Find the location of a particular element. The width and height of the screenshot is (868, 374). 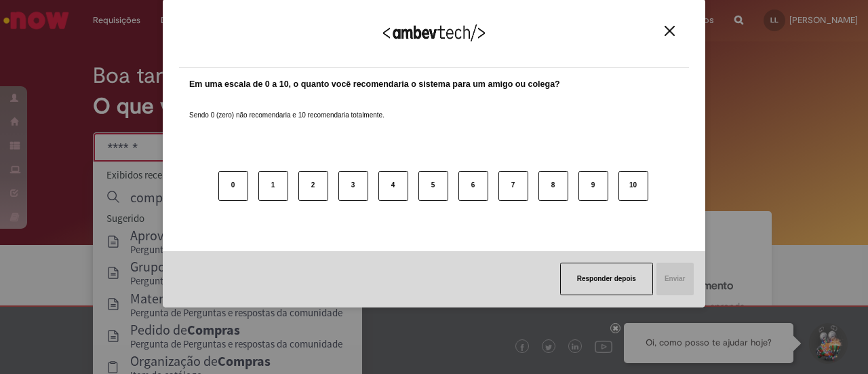

img: Close is located at coordinates (670, 30).